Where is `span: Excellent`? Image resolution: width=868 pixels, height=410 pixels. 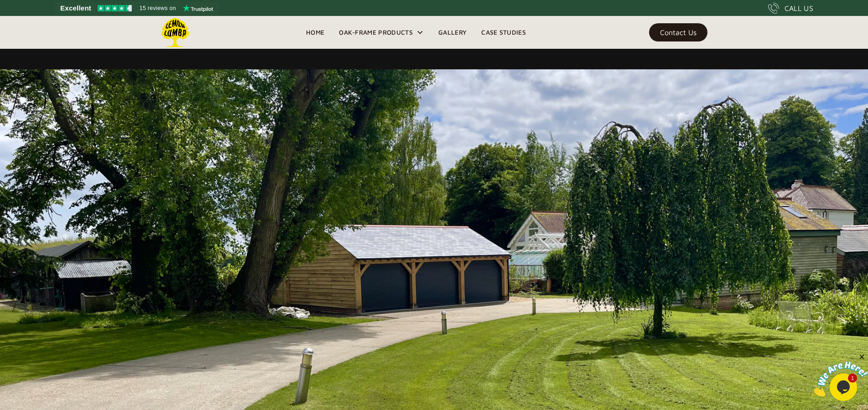
span: Excellent is located at coordinates (75, 8).